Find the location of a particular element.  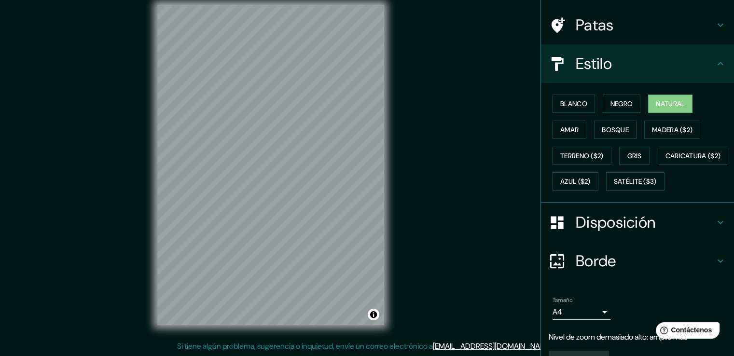

font: Si tiene algún problema, sugerencia o inquietud, envíe un correo electrónico a is located at coordinates (305, 346).